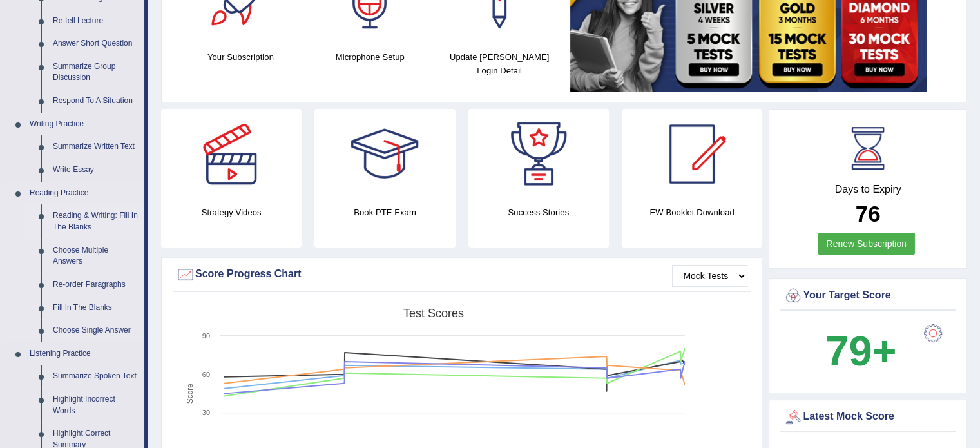  Describe the element at coordinates (461, 275) in the screenshot. I see `div: Score Progress Chart` at that location.